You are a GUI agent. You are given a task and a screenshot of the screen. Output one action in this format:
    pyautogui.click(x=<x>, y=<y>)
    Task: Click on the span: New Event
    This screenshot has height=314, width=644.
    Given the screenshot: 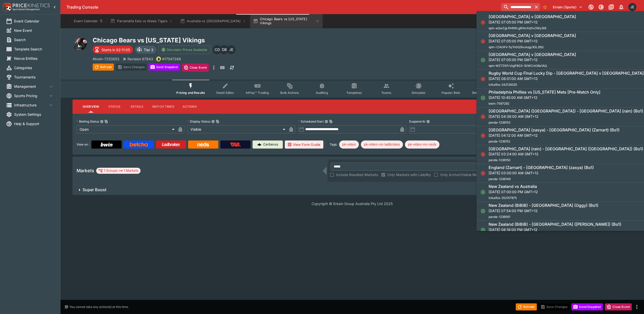 What is the action you would take?
    pyautogui.click(x=34, y=30)
    